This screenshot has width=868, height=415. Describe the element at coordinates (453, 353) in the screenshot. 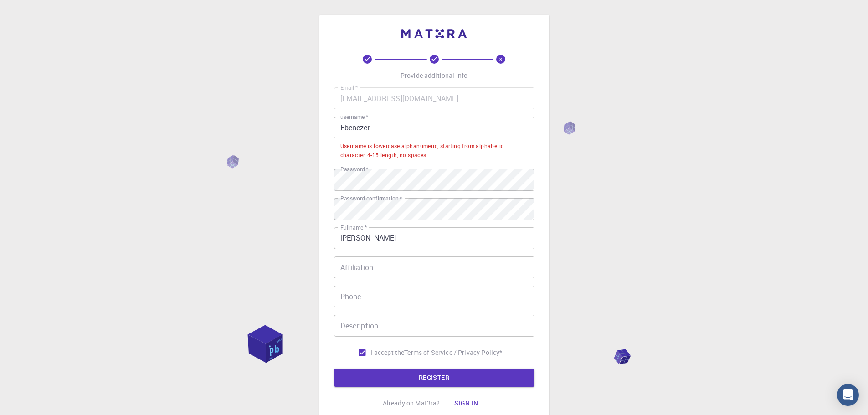

I see `p: Terms of Service / Privacy Policy *` at that location.